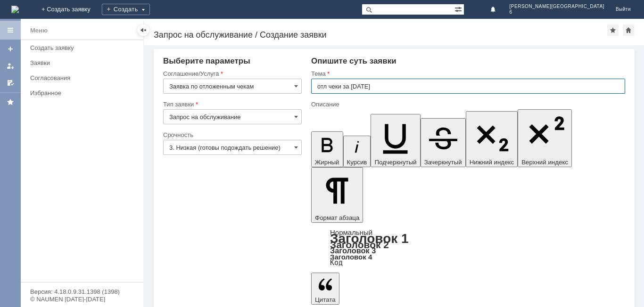  Describe the element at coordinates (545, 162) in the screenshot. I see `span: Верхний индекс` at that location.